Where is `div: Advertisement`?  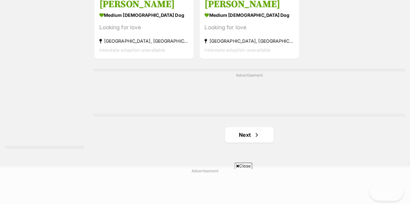 div: Advertisement is located at coordinates (249, 93).